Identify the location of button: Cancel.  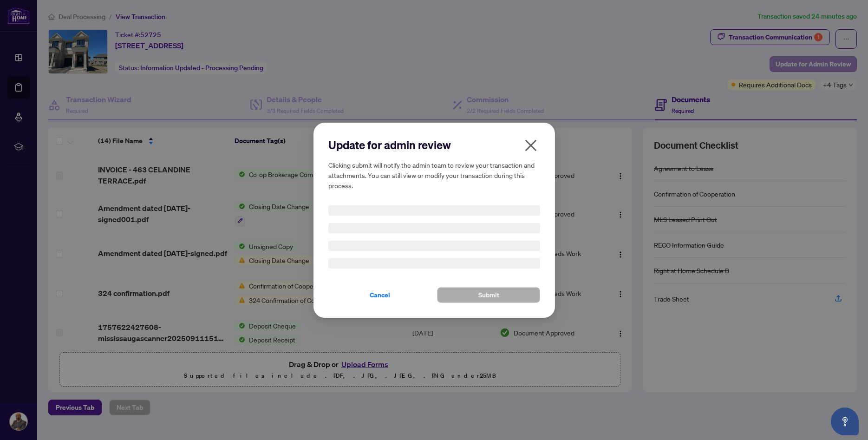
(380, 295).